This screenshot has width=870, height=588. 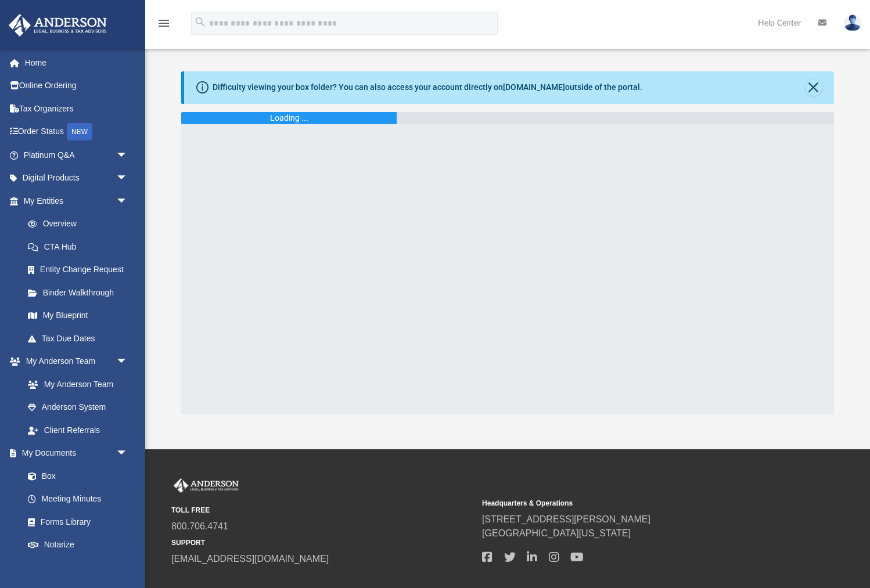 I want to click on i: search, so click(x=200, y=22).